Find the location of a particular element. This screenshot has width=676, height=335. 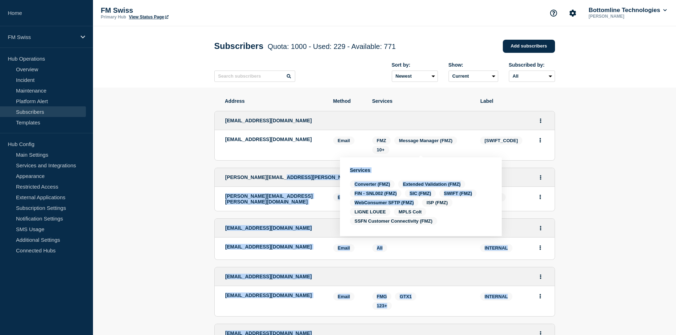

span: Message Manager (FMZ) is located at coordinates (425, 141).